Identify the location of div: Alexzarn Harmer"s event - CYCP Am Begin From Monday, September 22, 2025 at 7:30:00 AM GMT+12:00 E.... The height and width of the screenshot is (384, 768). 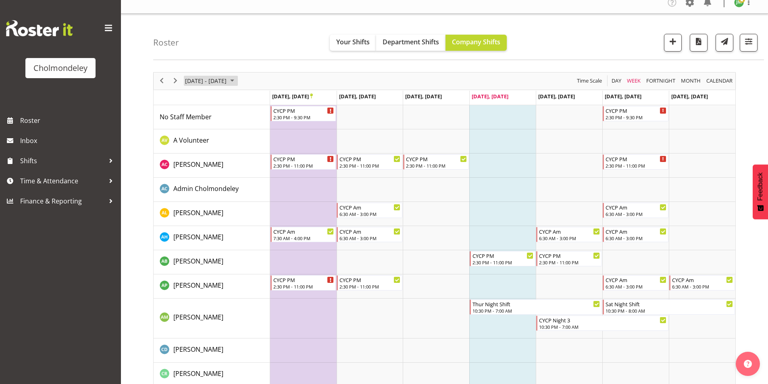
(303, 235).